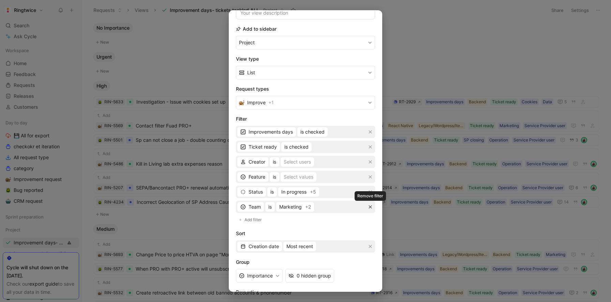 This screenshot has height=302, width=611. What do you see at coordinates (313, 192) in the screenshot?
I see `span: +5` at bounding box center [313, 192].